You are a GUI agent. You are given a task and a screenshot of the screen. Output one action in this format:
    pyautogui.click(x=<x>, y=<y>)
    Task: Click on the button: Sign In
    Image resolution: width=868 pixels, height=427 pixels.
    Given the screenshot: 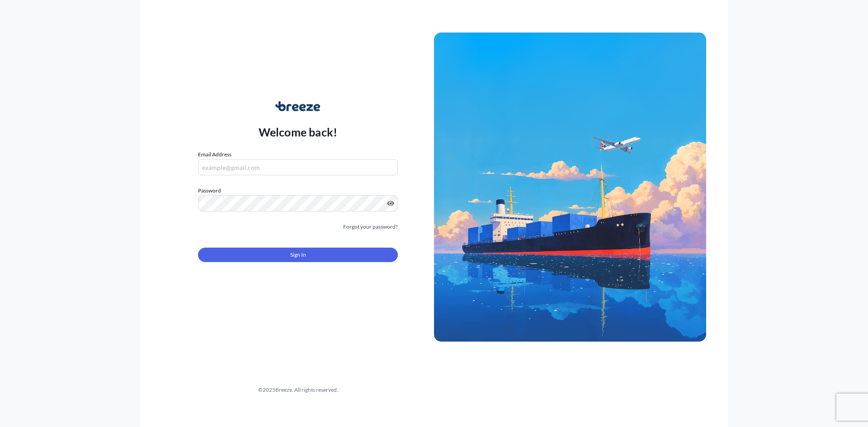 What is the action you would take?
    pyautogui.click(x=298, y=255)
    